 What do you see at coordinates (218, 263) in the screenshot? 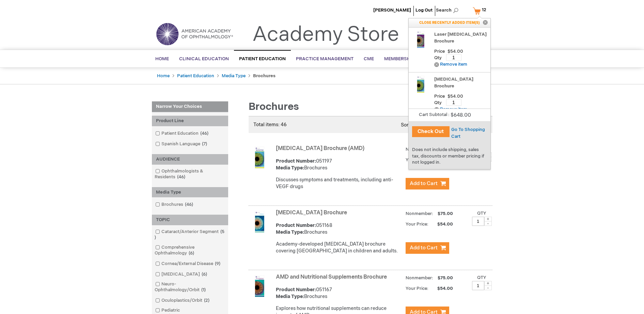
I see `span: 9` at bounding box center [218, 263].